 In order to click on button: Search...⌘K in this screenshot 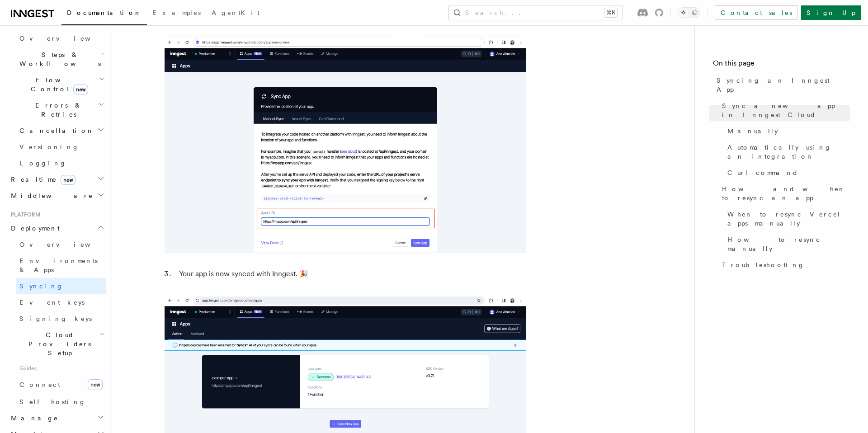, I will do `click(536, 13)`.